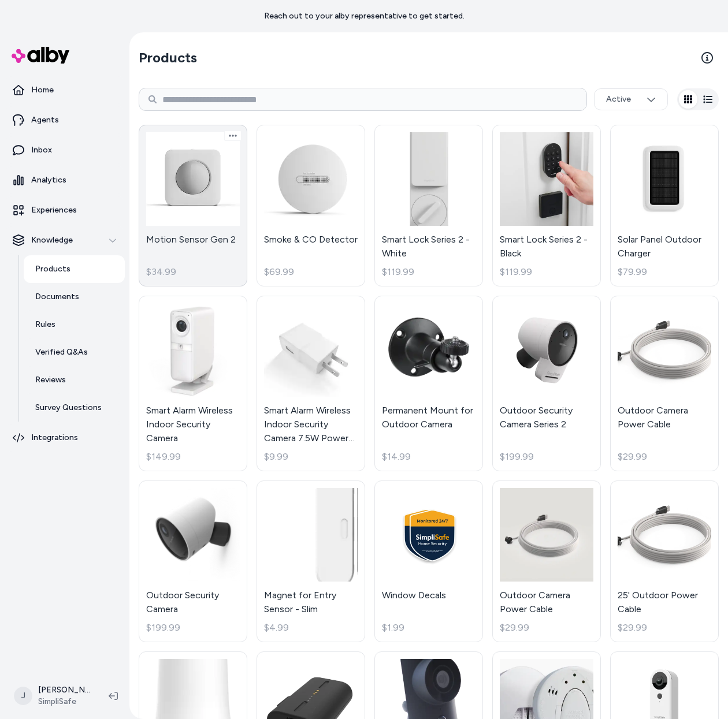 The height and width of the screenshot is (719, 728). Describe the element at coordinates (42, 150) in the screenshot. I see `p: Inbox` at that location.